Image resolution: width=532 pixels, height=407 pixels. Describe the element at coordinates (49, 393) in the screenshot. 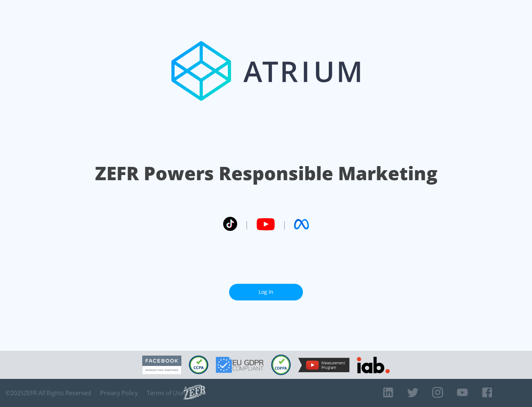

I see `span: © 2025 ZEFR All Rights Reserved` at that location.